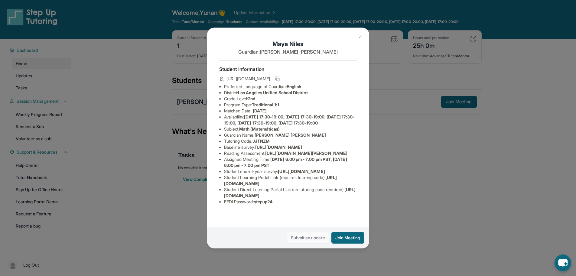 Image resolution: width=576 pixels, height=276 pixels. I want to click on span: English, so click(294, 86).